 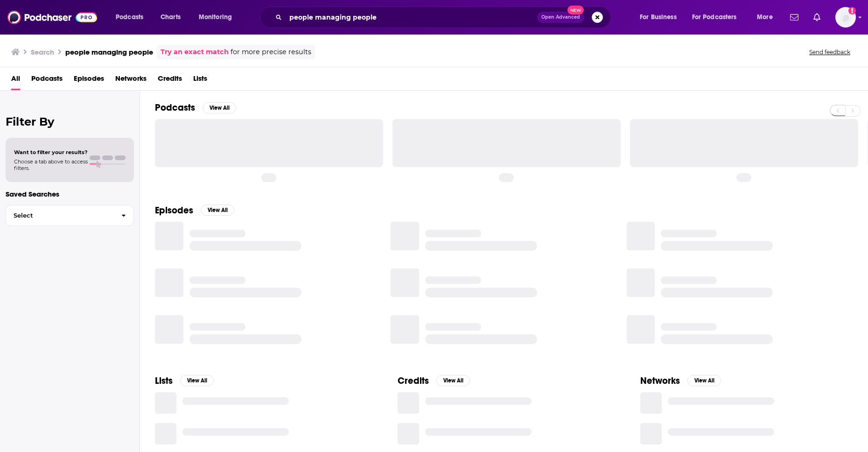 What do you see at coordinates (852, 11) in the screenshot?
I see `svg: Add a profile image` at bounding box center [852, 11].